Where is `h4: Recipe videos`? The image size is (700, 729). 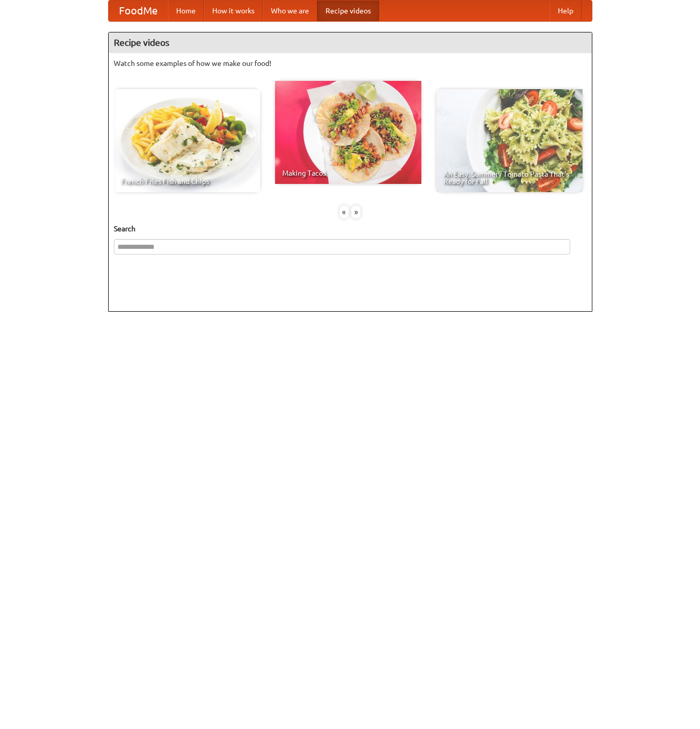
h4: Recipe videos is located at coordinates (350, 43).